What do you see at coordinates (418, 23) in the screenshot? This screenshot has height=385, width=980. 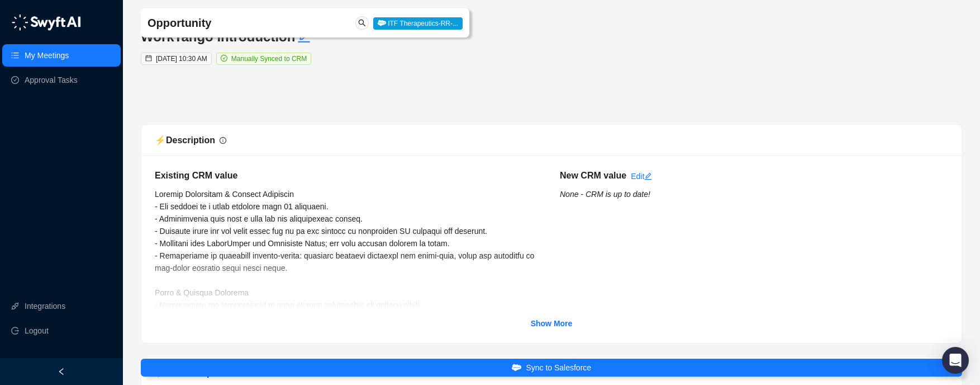 I see `a: ITF Therapeutics-RR-...` at bounding box center [418, 23].